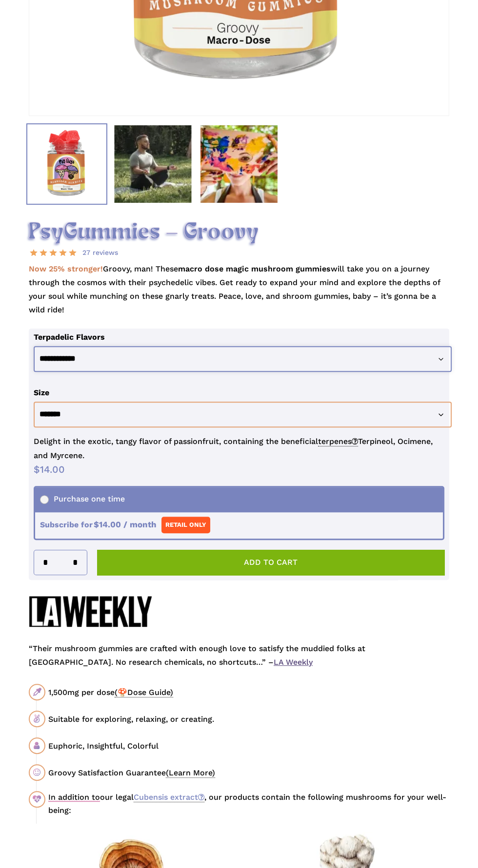 Image resolution: width=478 pixels, height=868 pixels. I want to click on strong: macro dose magic mushroom gummies, so click(254, 269).